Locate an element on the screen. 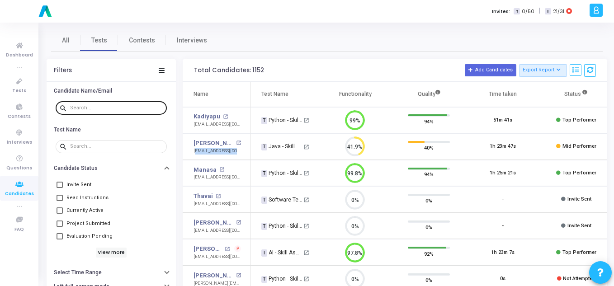 This screenshot has height=286, width=614. h6: Candidate Status is located at coordinates (75, 168).